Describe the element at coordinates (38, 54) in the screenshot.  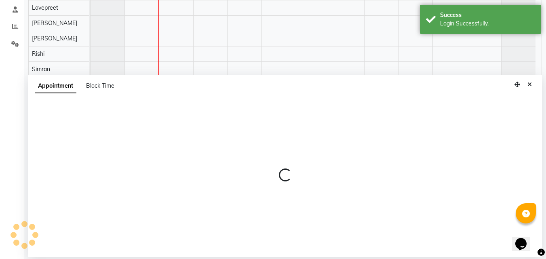
I see `span: Rishi` at that location.